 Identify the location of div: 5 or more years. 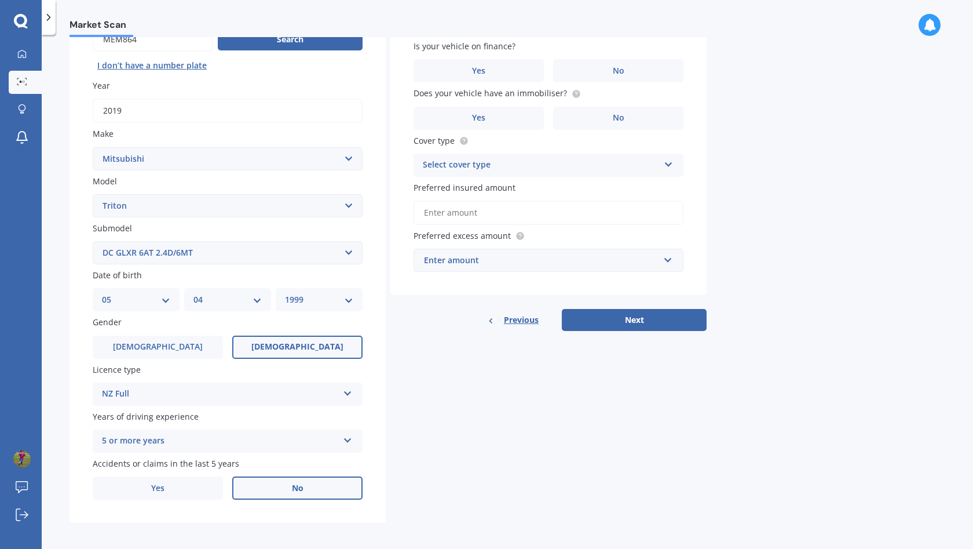
(220, 441).